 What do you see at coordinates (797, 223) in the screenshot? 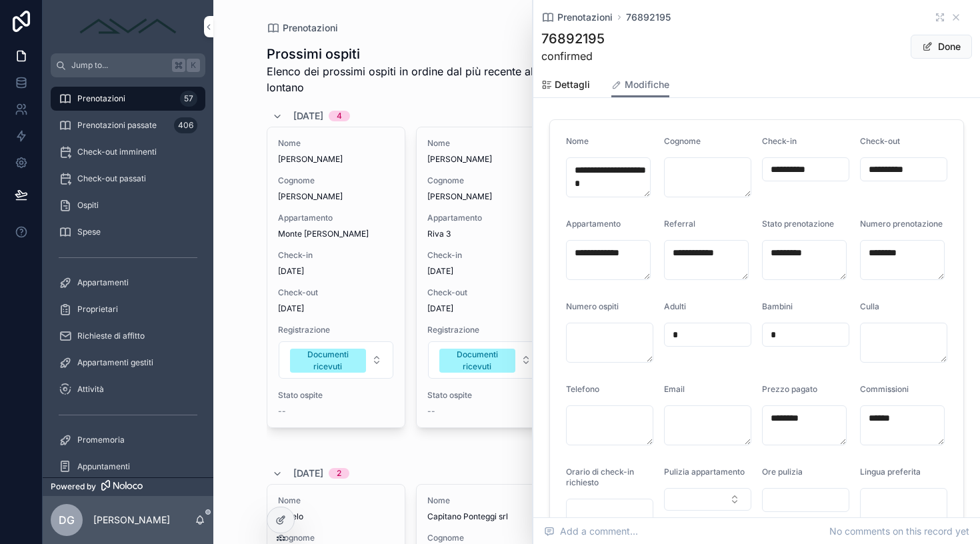
I see `span: Stato prenotazione` at bounding box center [797, 223].